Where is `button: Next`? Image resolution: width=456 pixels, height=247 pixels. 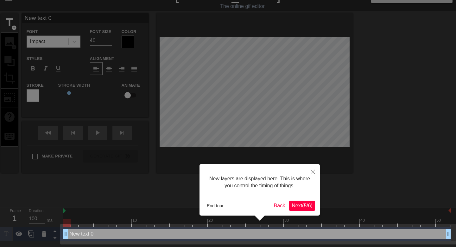
button: Next is located at coordinates (302, 205).